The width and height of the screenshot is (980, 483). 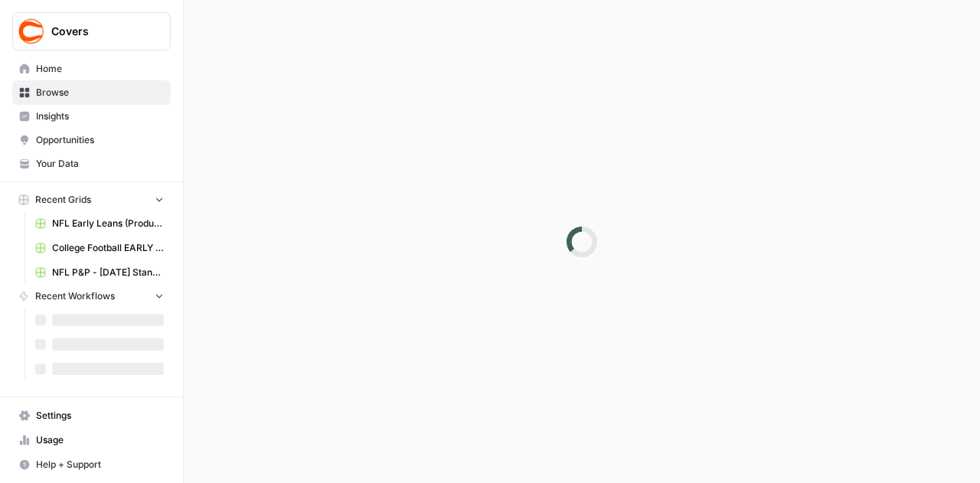 I want to click on span: Covers, so click(x=98, y=32).